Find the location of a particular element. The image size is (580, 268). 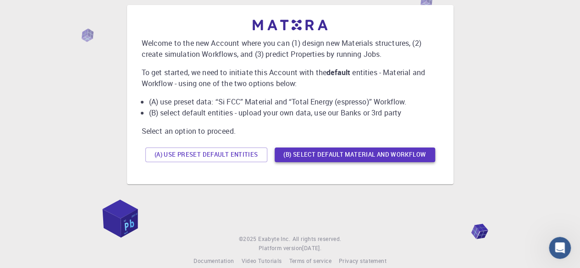

span: Video Tutorials is located at coordinates (261, 261).